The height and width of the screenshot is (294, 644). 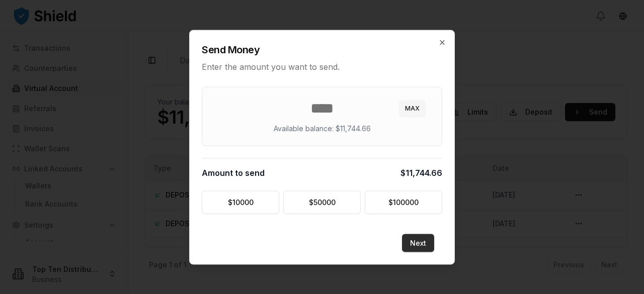 What do you see at coordinates (418, 243) in the screenshot?
I see `button: Next` at bounding box center [418, 243].